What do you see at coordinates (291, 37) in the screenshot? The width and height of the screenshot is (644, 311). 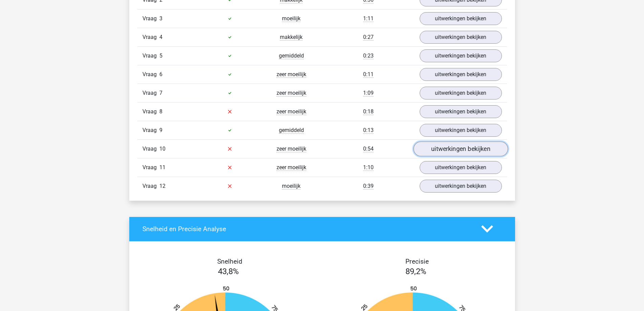 I see `span: makkelijk` at bounding box center [291, 37].